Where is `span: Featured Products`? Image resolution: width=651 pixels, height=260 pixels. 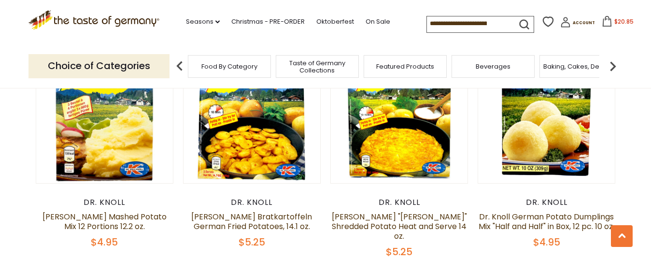
span: Featured Products is located at coordinates (405, 66).